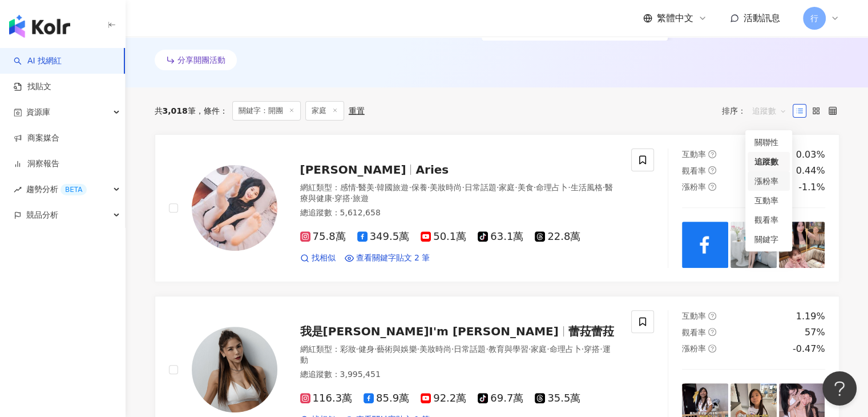 The width and height of the screenshot is (868, 417). What do you see at coordinates (348, 188) in the screenshot?
I see `span: 感情` at bounding box center [348, 188].